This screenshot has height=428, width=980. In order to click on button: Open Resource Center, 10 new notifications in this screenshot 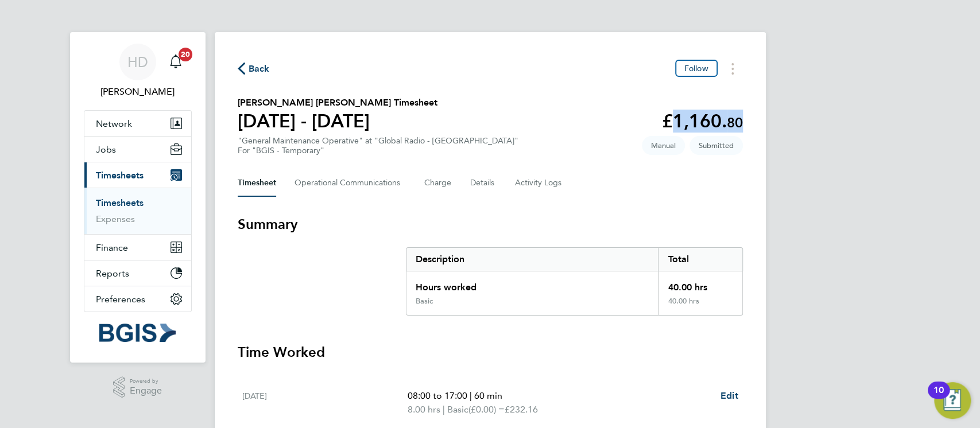, I will do `click(952, 400)`.